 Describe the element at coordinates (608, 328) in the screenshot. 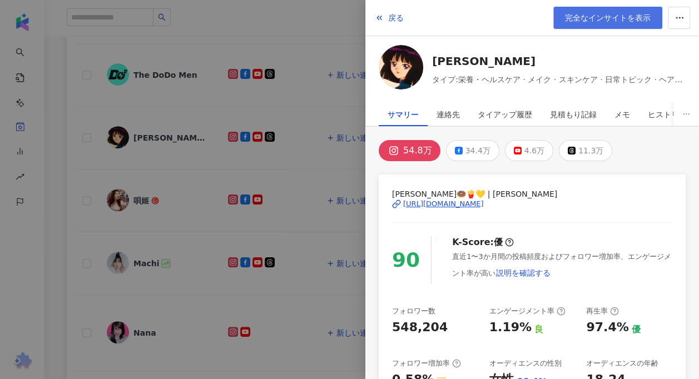

I see `div: 97.4%` at that location.